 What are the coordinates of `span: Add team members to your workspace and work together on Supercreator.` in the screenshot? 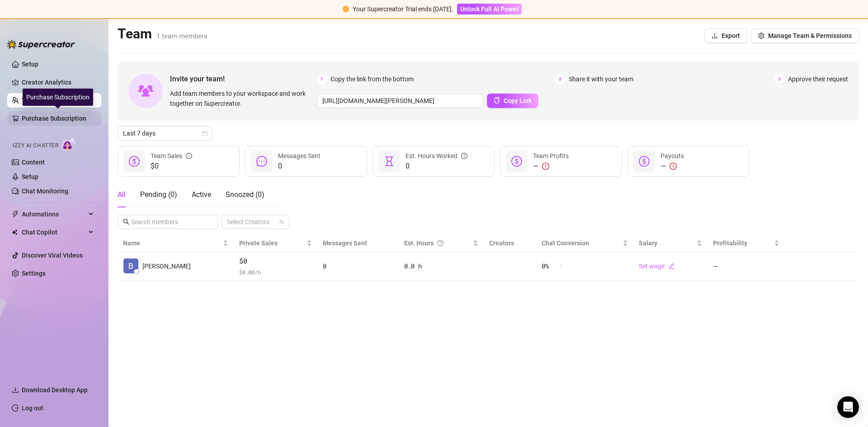 It's located at (241, 98).